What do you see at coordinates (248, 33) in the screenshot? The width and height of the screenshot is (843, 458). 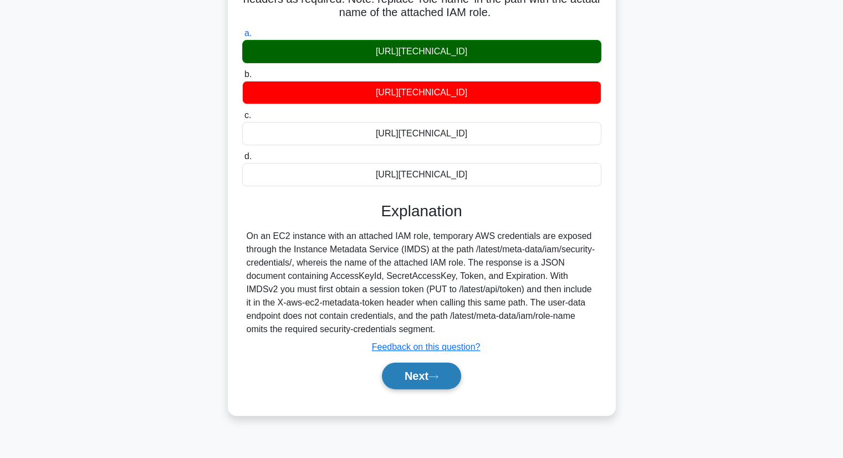 I see `span: a.` at bounding box center [248, 33].